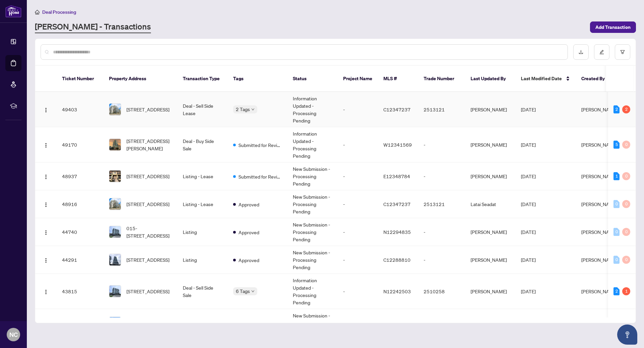 The image size is (644, 348). I want to click on span: N12294835, so click(397, 232).